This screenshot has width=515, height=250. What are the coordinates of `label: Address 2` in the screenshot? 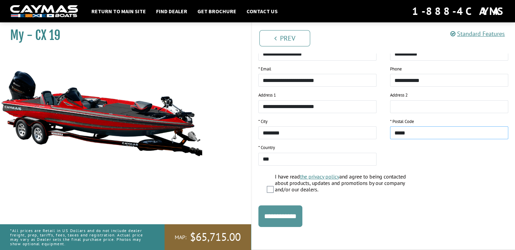 It's located at (399, 95).